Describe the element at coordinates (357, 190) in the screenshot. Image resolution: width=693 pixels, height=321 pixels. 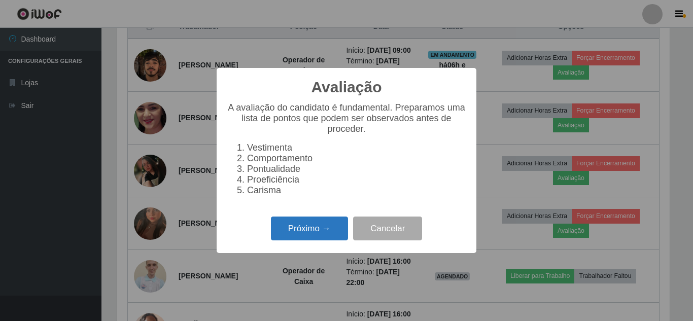
I see `li: Carisma` at that location.